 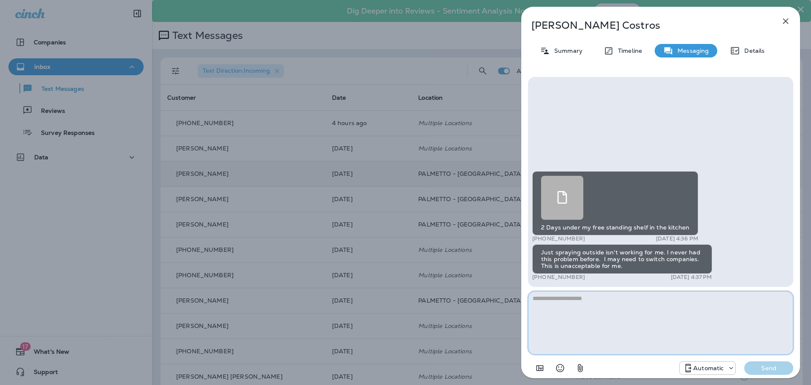 What do you see at coordinates (753, 51) in the screenshot?
I see `p: Details` at bounding box center [753, 51].